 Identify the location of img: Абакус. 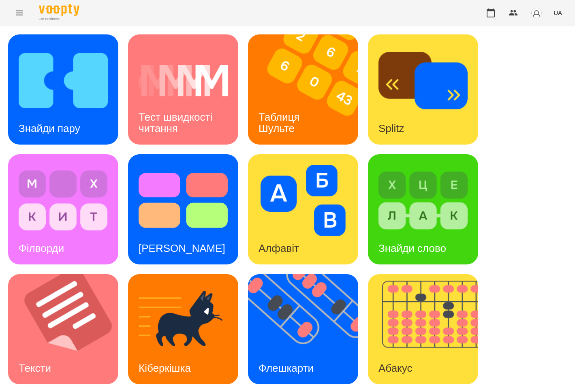
(428, 330).